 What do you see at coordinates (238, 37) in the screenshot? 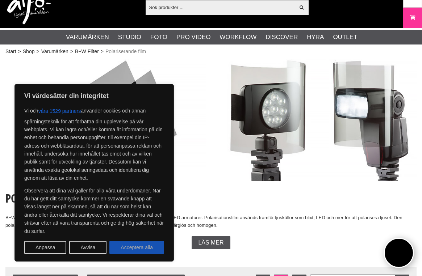
I see `a: Workflow` at bounding box center [238, 37].